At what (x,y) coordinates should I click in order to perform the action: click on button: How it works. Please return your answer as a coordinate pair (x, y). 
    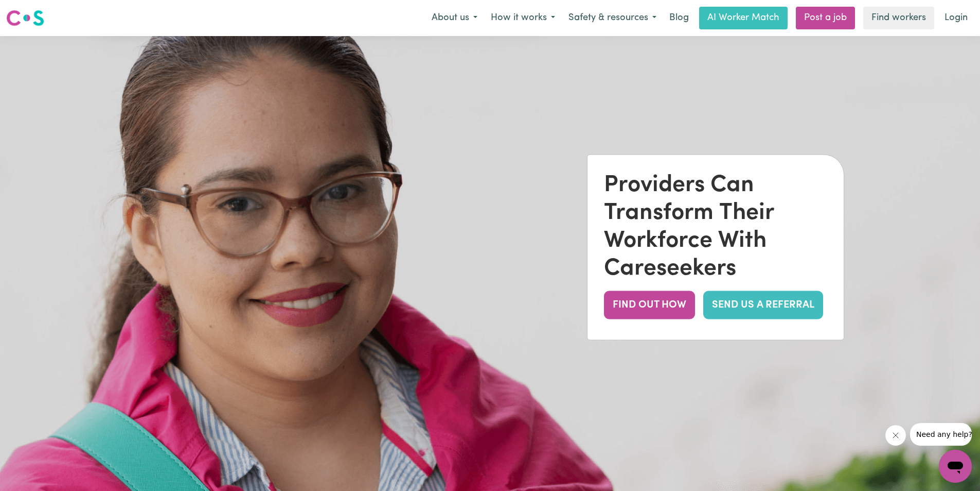
    Looking at the image, I should click on (523, 18).